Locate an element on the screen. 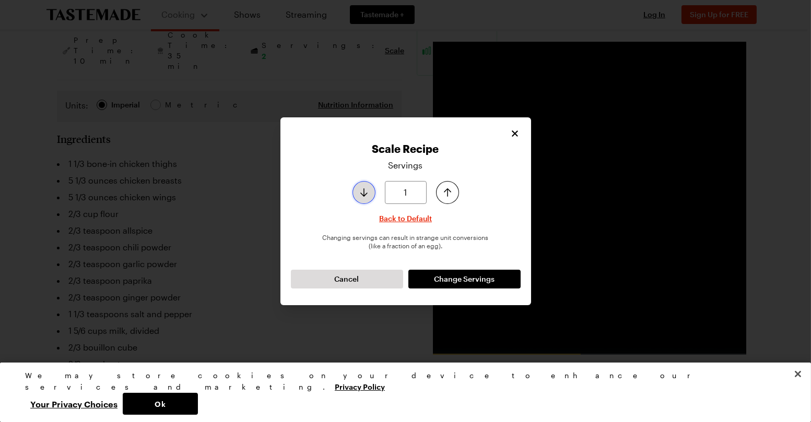 The width and height of the screenshot is (811, 422). button: Decrease serving size by one is located at coordinates (364, 193).